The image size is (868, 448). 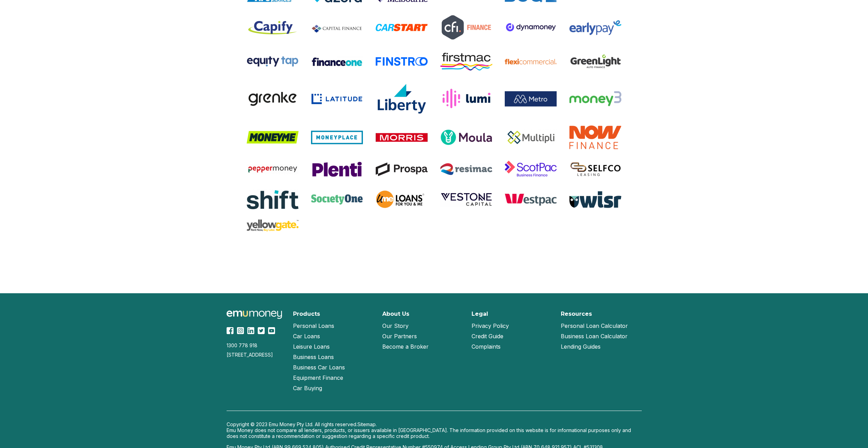 What do you see at coordinates (273, 61) in the screenshot?
I see `img: Equity Tap` at bounding box center [273, 61].